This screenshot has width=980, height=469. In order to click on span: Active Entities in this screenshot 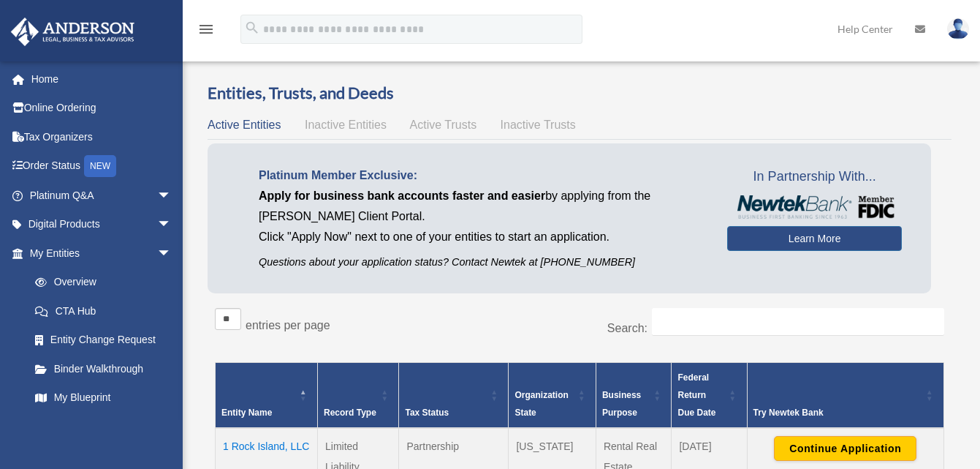, I will do `click(244, 125)`.